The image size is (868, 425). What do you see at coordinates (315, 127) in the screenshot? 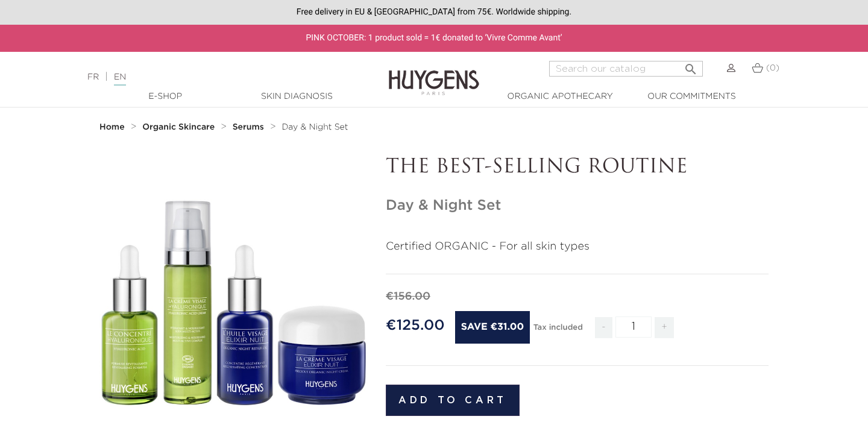
I see `span: Day & Night Set` at bounding box center [315, 127].